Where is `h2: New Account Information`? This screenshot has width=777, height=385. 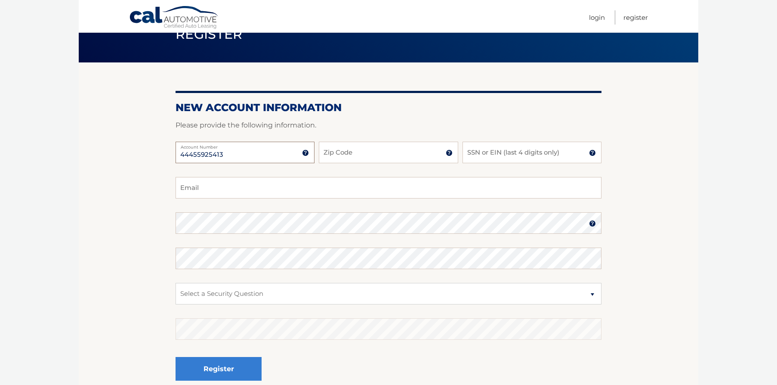
h2: New Account Information is located at coordinates (389, 108).